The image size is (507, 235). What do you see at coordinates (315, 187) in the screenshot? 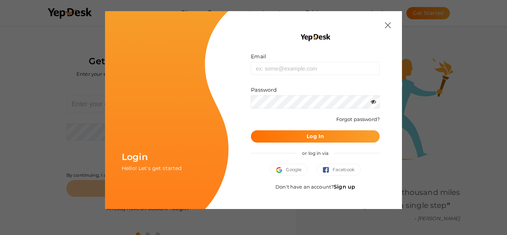
I see `span: Don't have an account?` at bounding box center [315, 187].